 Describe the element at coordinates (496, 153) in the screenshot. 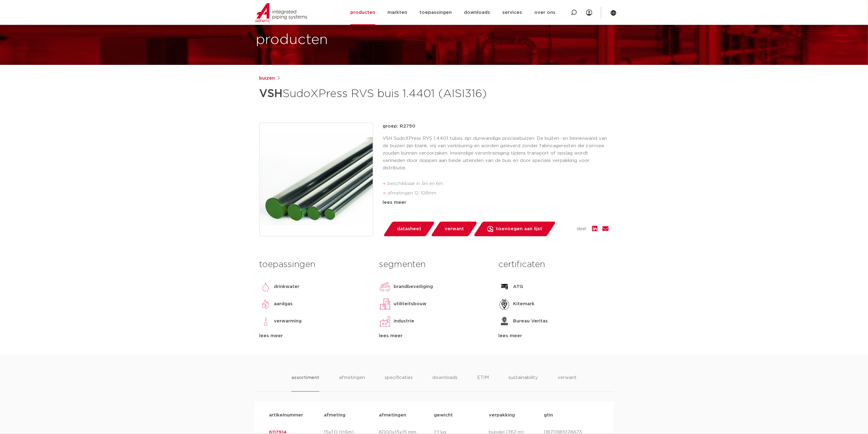

I see `p: VSH SudoXPress RVS 1.4401 tubes zijn dunwandige precisiebuizen. De buiten- en binnenwand van de b...` at that location.